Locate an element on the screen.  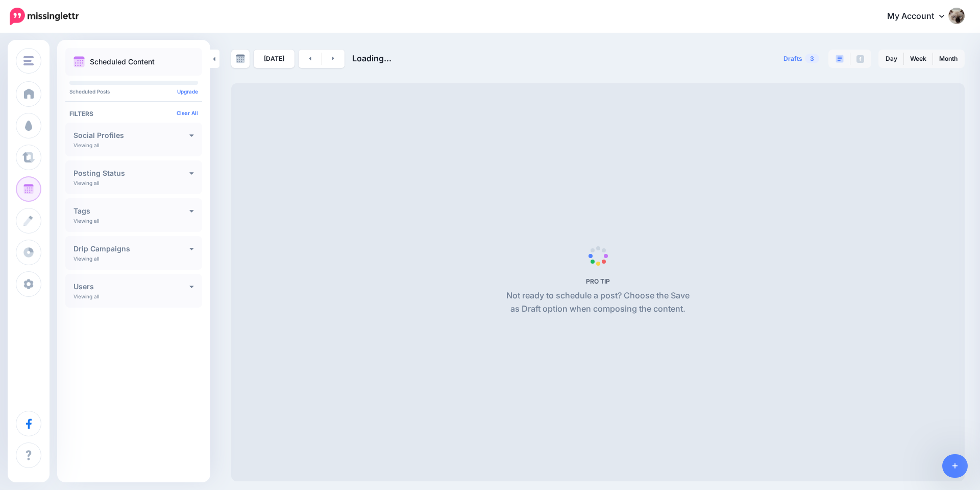
h4: Social Profiles is located at coordinates (132, 135).